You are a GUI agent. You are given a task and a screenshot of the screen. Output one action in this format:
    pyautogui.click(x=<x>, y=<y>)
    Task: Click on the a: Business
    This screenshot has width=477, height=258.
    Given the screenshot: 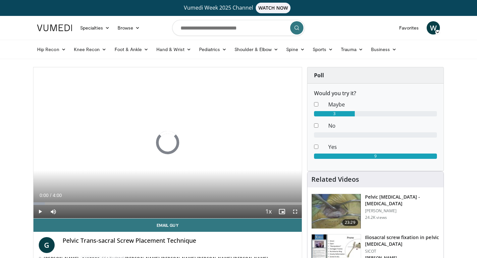 What is the action you would take?
    pyautogui.click(x=384, y=49)
    